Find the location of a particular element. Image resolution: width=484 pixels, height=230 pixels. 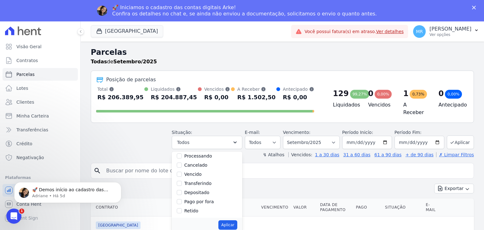

label: Transferindo is located at coordinates (198, 183).